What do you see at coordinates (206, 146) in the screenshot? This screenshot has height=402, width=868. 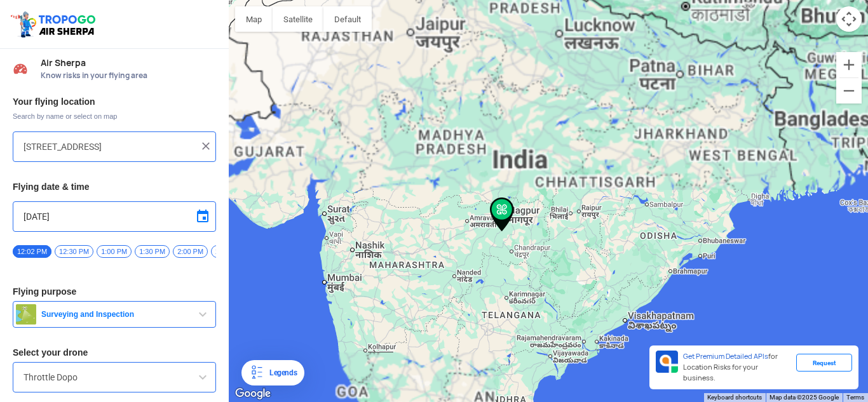 I see `img: ic_close.png` at bounding box center [206, 146].